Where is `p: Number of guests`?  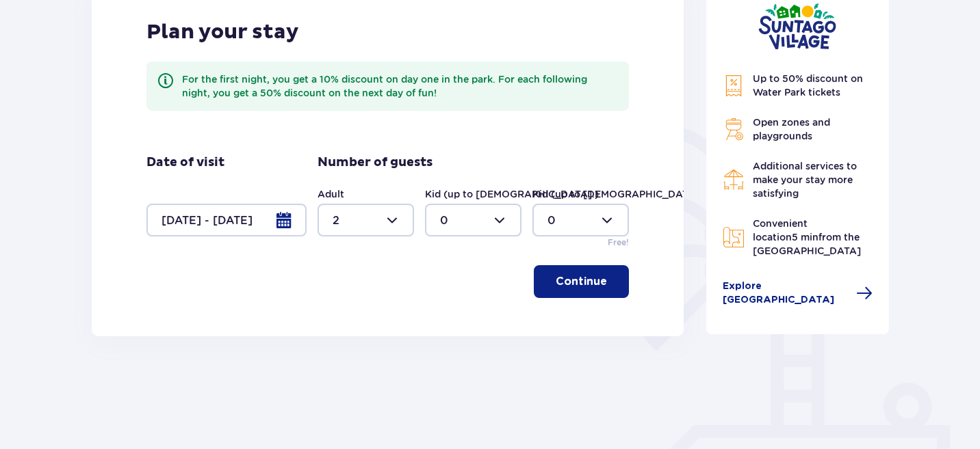
p: Number of guests is located at coordinates (375, 163).